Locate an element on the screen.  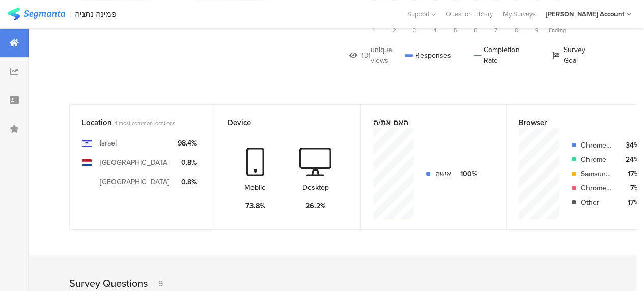
div: 131 is located at coordinates (366, 55).